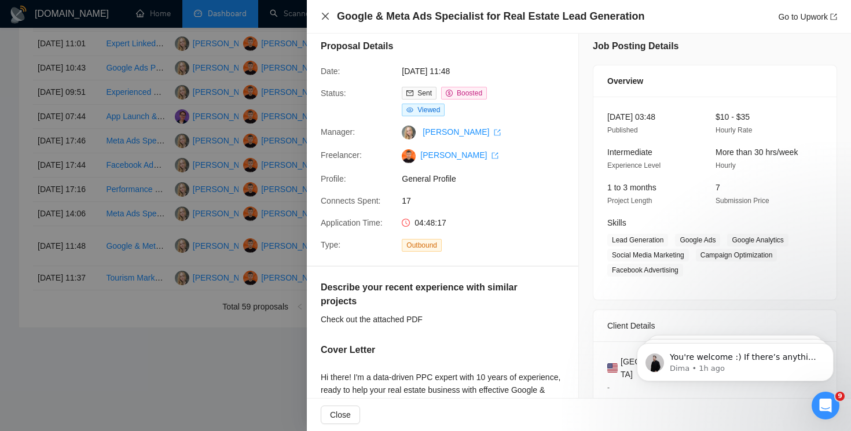  I want to click on span: Type:, so click(331, 245).